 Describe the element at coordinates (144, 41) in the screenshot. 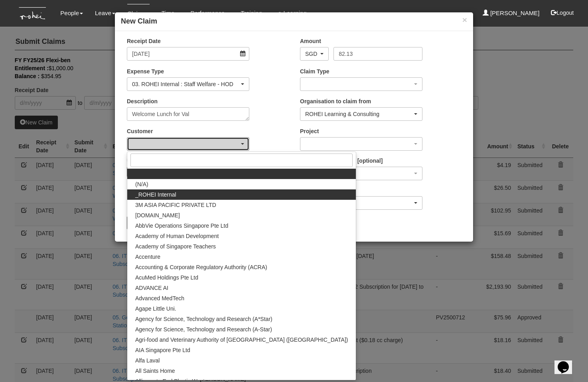

I see `label: Receipt Date` at that location.